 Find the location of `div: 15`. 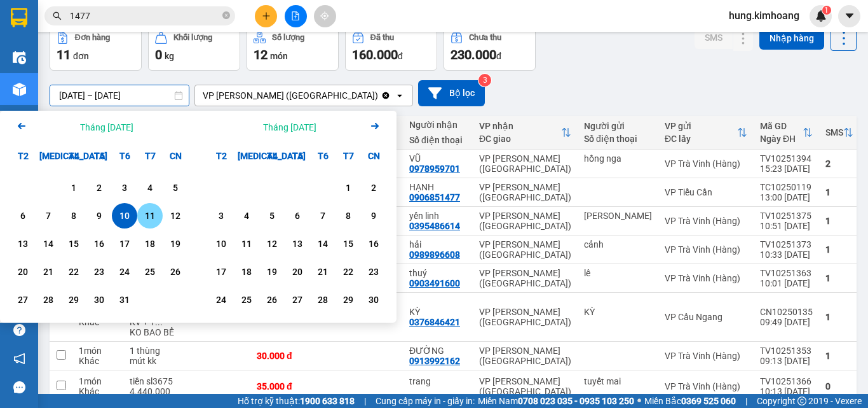

div: 15 is located at coordinates (348, 243).